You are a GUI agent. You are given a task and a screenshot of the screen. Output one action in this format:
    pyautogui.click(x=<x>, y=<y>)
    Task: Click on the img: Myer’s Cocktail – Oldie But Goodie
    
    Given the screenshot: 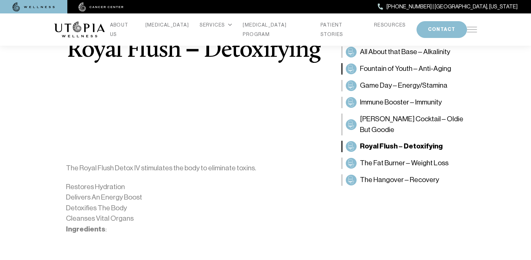 What is the action you would take?
    pyautogui.click(x=351, y=125)
    